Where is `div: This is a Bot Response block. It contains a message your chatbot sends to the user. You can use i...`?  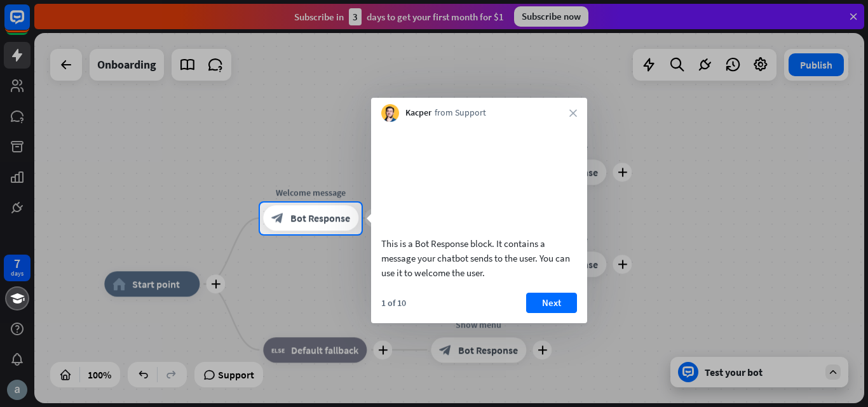
div: This is a Bot Response block. It contains a message your chatbot sends to the user. You can use i... is located at coordinates (479, 258).